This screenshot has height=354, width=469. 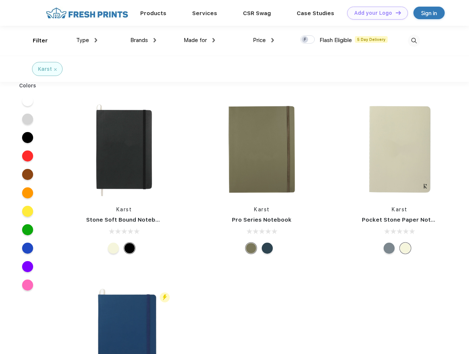 What do you see at coordinates (40, 41) in the screenshot?
I see `div: Filter` at bounding box center [40, 41].